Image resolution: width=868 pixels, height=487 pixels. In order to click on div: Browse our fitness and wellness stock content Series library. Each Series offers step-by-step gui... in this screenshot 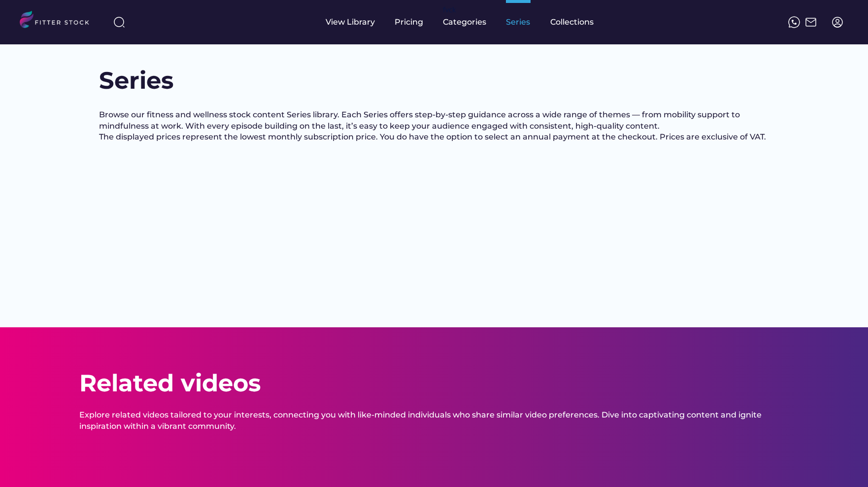, I will do `click(434, 126)`.